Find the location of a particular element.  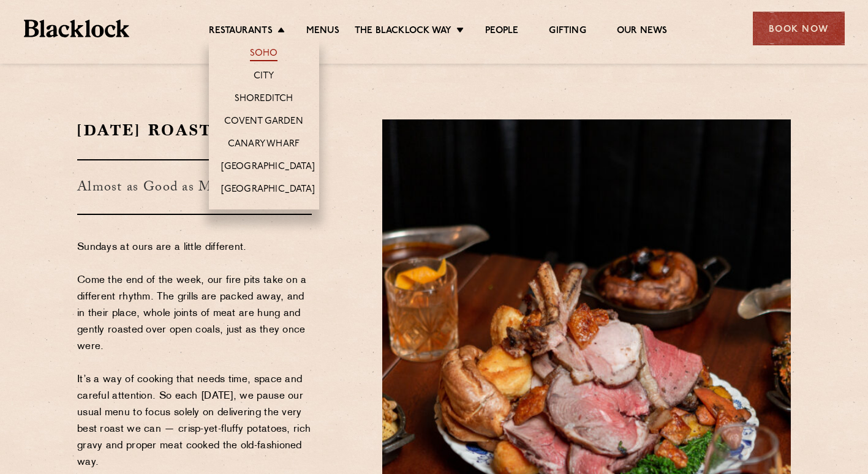

a: Canary Wharf is located at coordinates (263, 145).